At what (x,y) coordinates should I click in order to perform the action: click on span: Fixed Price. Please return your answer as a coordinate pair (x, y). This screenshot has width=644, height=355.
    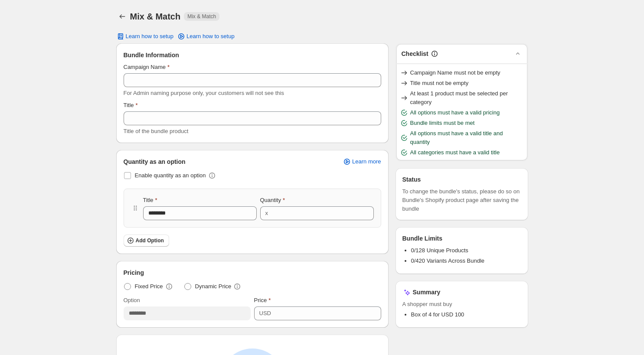
    Looking at the image, I should click on (149, 287).